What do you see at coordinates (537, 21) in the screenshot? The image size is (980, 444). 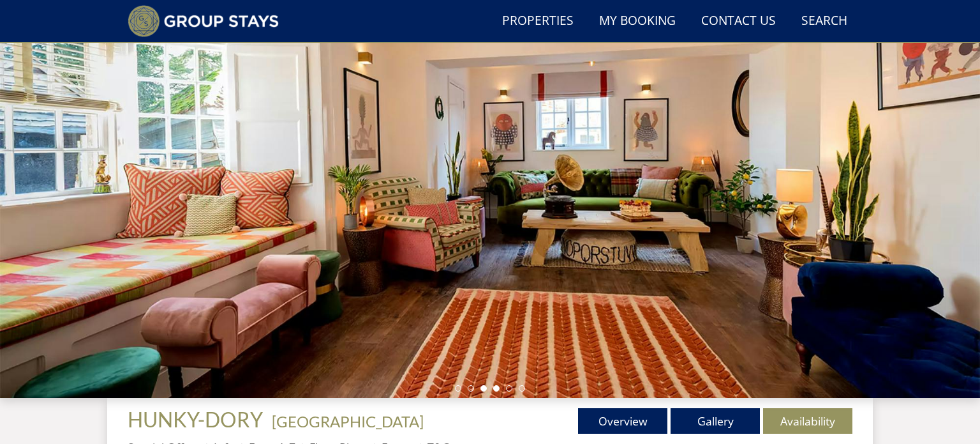 I see `a: Properties` at bounding box center [537, 21].